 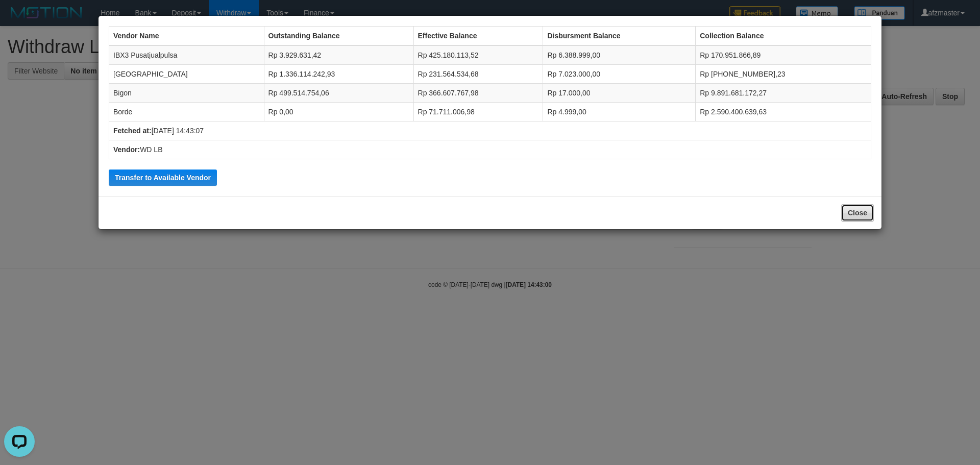 What do you see at coordinates (858, 213) in the screenshot?
I see `button: Close` at bounding box center [858, 213].